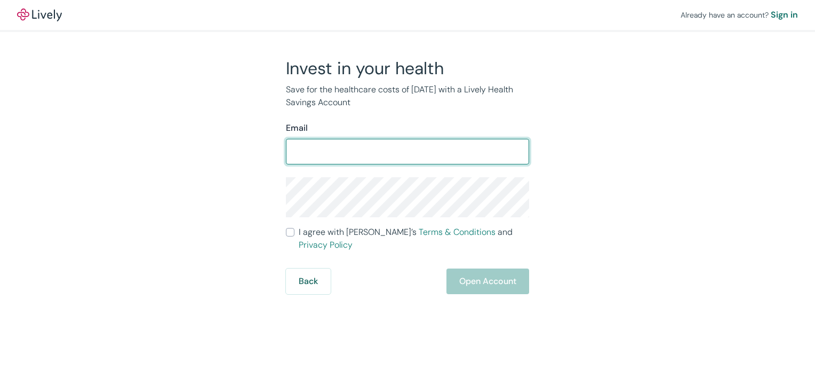 This screenshot has width=815, height=378. Describe the element at coordinates (325, 244) in the screenshot. I see `a: Privacy Policy` at that location.